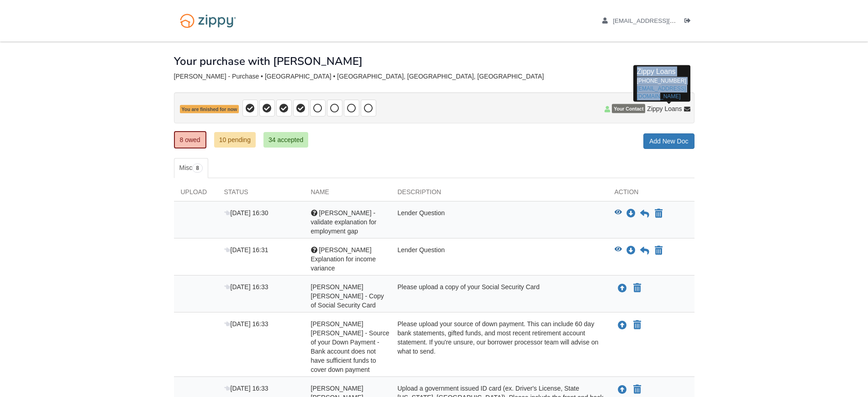  I want to click on img: Logo, so click(208, 20).